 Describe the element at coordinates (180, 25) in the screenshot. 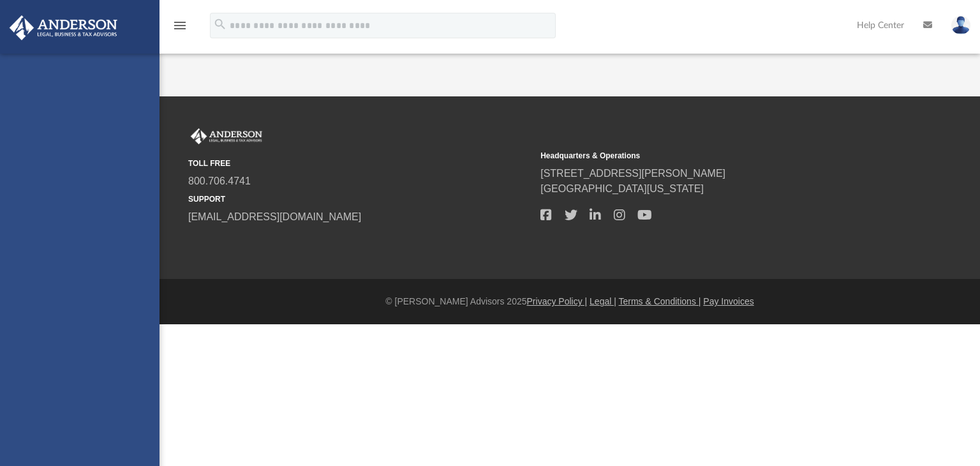

I see `i: menu` at that location.